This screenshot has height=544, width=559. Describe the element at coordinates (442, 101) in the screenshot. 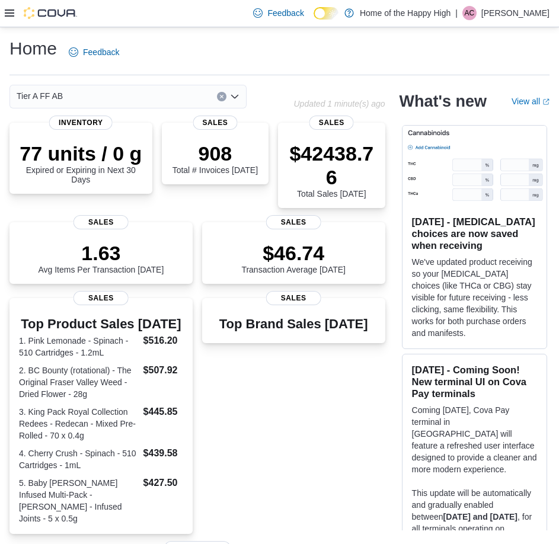

I see `h2: What's new` at that location.